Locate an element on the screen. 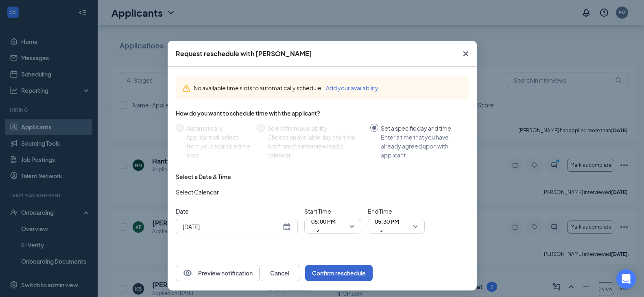 Image resolution: width=644 pixels, height=297 pixels. span: 05:00 PM is located at coordinates (323, 221).